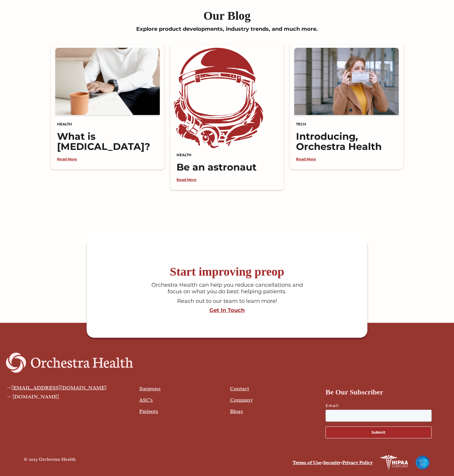 The image size is (454, 476). I want to click on a: Terms of Use, so click(307, 462).